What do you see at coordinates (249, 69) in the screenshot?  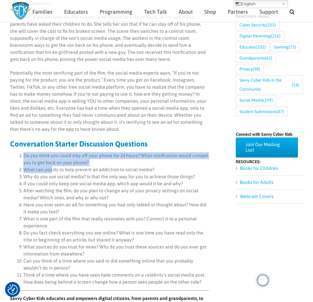 I see `a: Privacy (98 items)` at bounding box center [249, 69].